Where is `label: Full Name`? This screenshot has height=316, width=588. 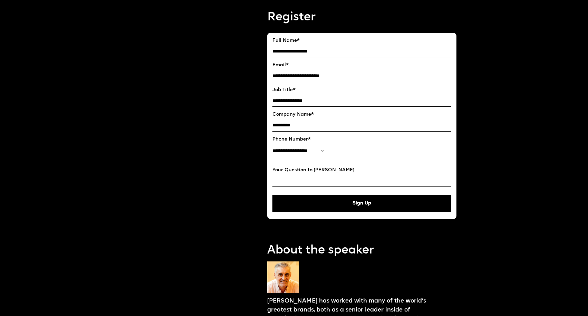
label: Full Name is located at coordinates (362, 41).